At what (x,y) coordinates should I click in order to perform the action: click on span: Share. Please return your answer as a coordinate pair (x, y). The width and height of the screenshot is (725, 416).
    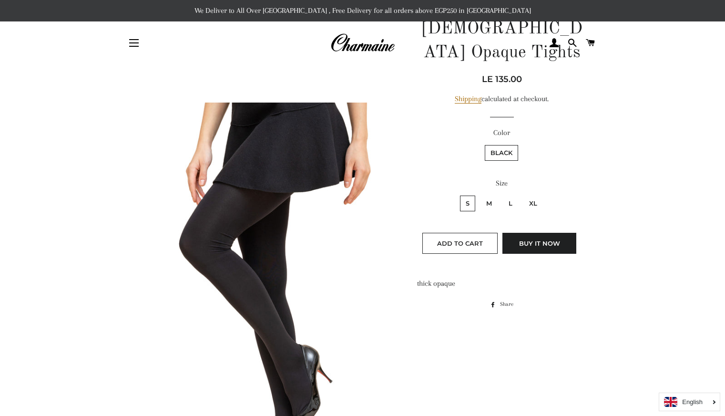
    Looking at the image, I should click on (509, 304).